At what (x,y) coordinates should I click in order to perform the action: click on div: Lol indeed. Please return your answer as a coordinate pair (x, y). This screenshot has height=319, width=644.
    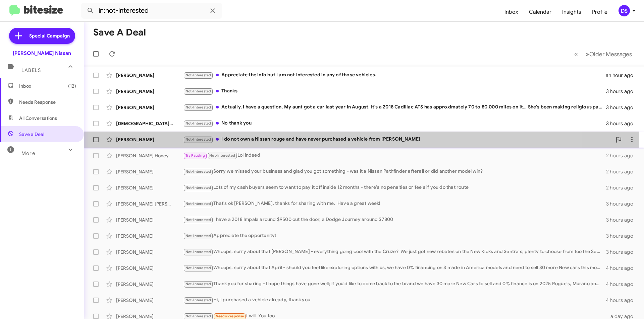
    Looking at the image, I should click on (394, 155).